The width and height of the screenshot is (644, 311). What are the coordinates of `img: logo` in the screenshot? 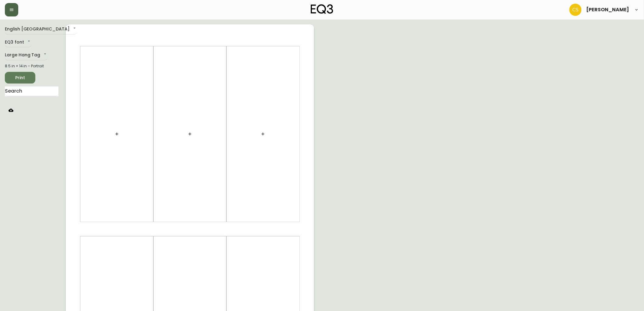 It's located at (322, 9).